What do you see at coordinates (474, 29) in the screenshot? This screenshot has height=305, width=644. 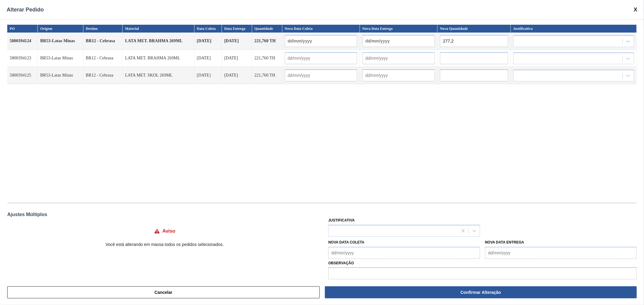 I see `th: Nova Quantidade` at bounding box center [474, 29].